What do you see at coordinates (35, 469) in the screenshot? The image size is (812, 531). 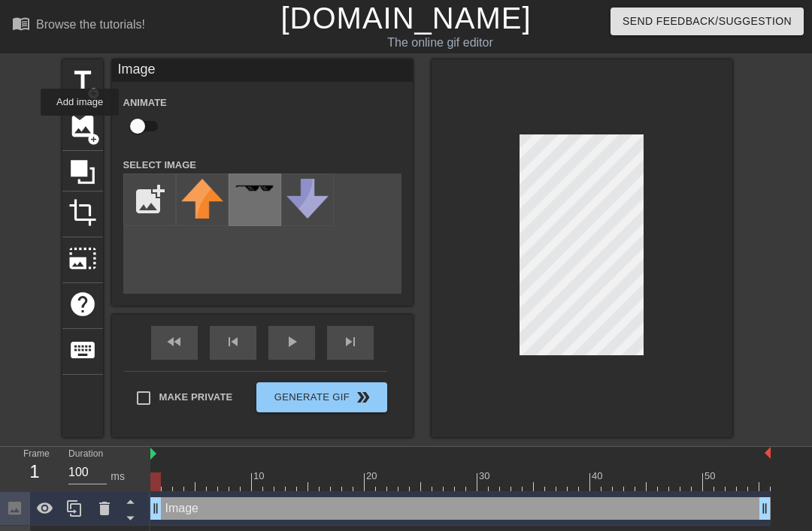 I see `div: Frame` at bounding box center [35, 469].